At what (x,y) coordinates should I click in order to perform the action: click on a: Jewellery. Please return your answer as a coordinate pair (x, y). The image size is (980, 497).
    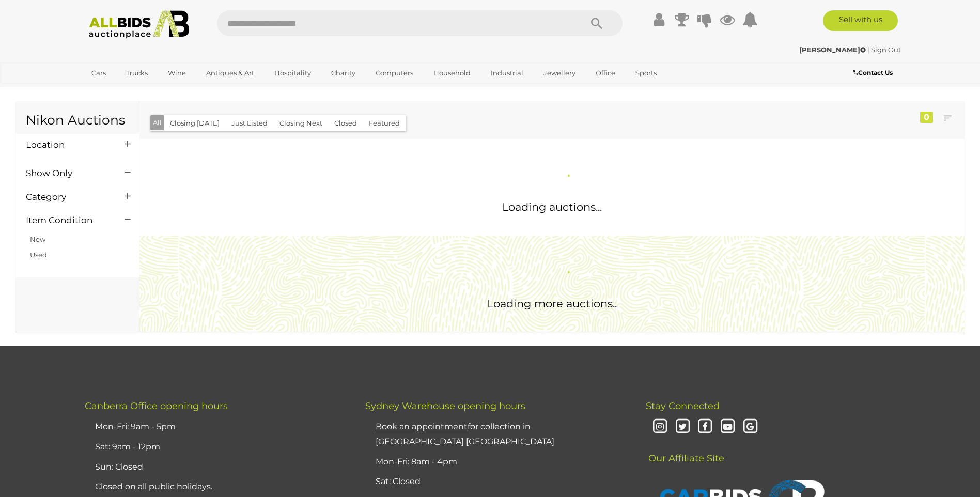
    Looking at the image, I should click on (559, 73).